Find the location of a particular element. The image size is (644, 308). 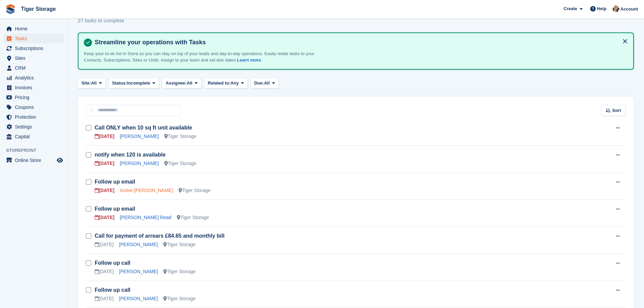

span: Help is located at coordinates (602, 9).